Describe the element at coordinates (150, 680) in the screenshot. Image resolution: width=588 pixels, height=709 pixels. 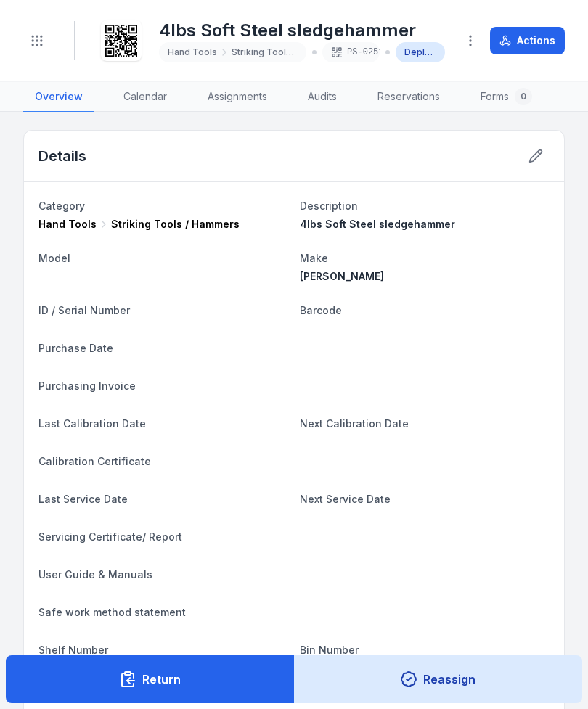
I see `button: Return` at that location.